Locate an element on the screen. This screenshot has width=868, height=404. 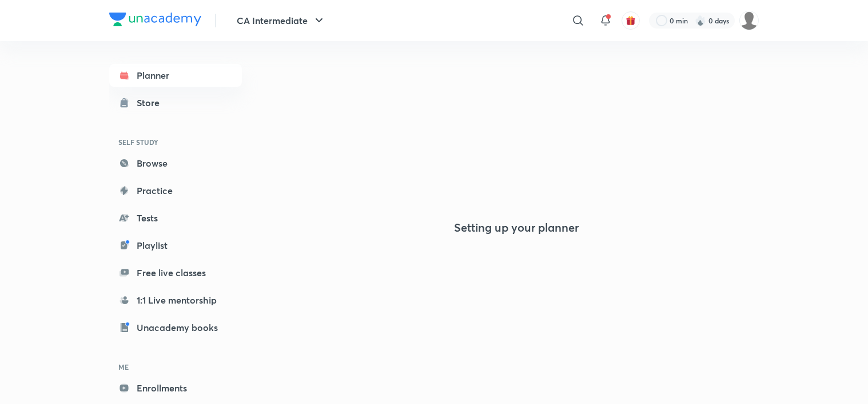
img: streak is located at coordinates (701, 20).